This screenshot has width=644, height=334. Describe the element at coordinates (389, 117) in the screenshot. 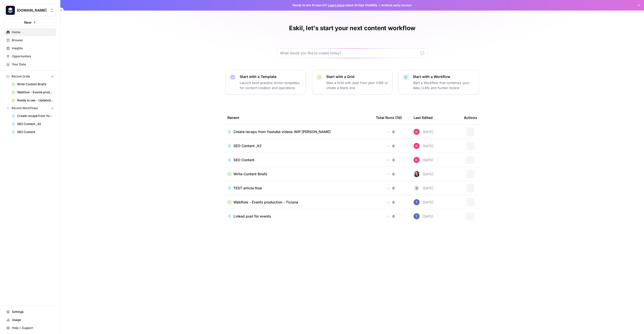

I see `div: Total Runs (7d)` at that location.